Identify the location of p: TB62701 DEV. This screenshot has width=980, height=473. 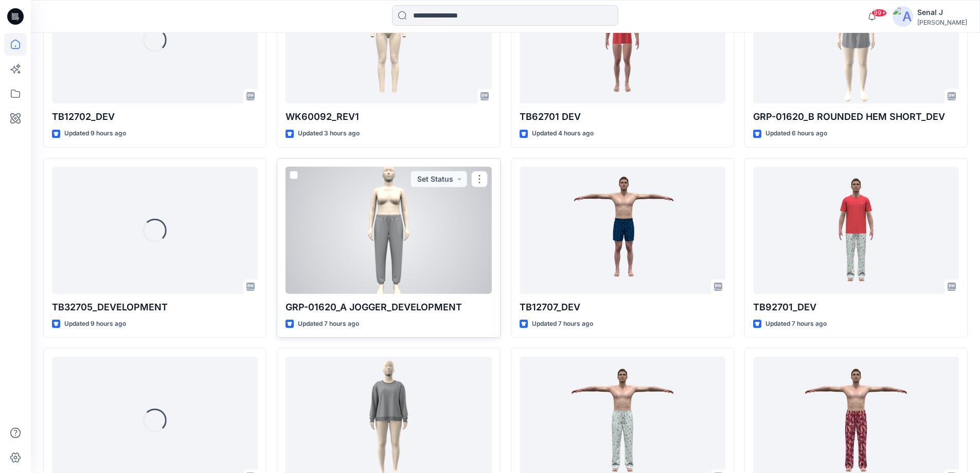
(623, 116).